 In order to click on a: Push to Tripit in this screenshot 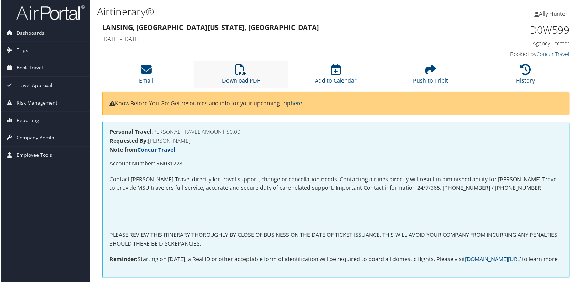, I will do `click(431, 76)`.